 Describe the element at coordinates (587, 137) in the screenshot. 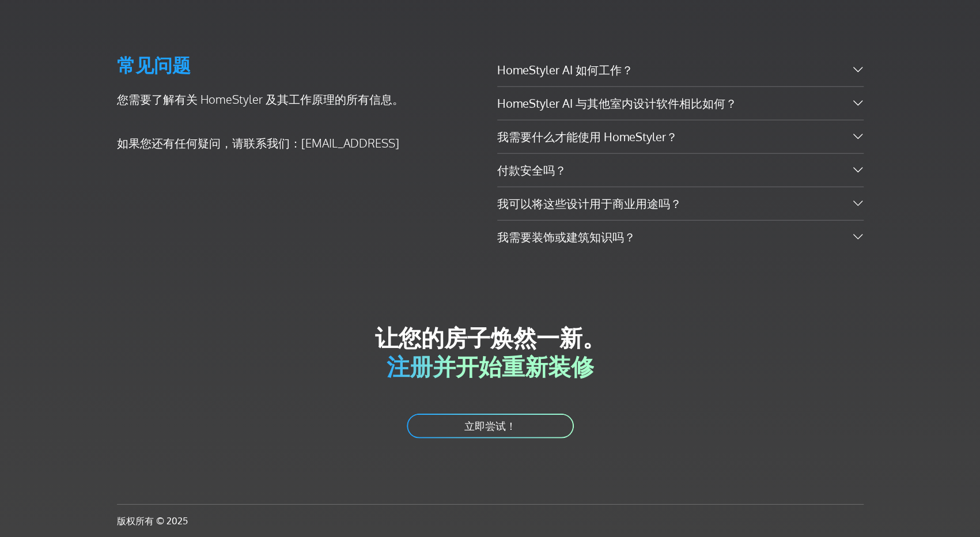

I see `font: 我需要什么才能使用 HomeStyler？` at that location.